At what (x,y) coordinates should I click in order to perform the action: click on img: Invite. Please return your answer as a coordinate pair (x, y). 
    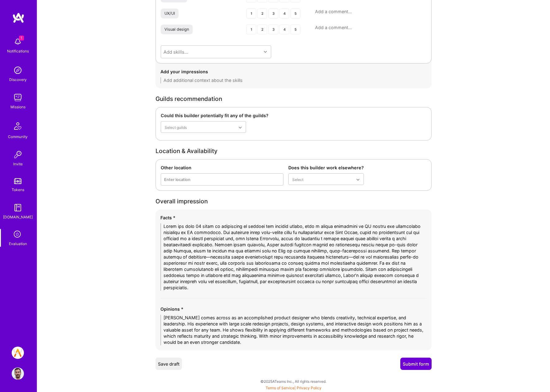
    Looking at the image, I should click on (18, 154).